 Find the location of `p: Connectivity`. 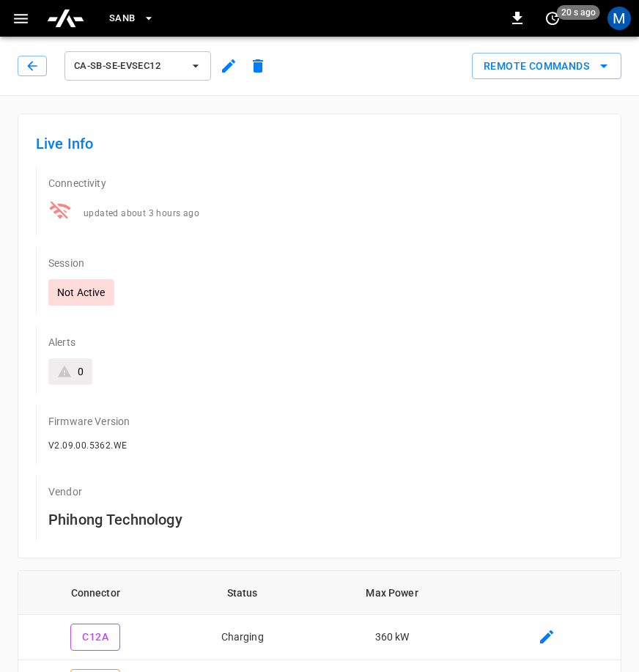

p: Connectivity is located at coordinates (325, 183).